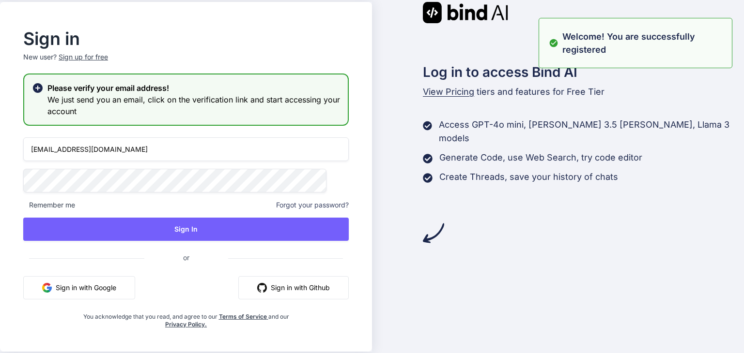 The image size is (744, 353). What do you see at coordinates (186, 230) in the screenshot?
I see `button: Sign In` at bounding box center [186, 230].